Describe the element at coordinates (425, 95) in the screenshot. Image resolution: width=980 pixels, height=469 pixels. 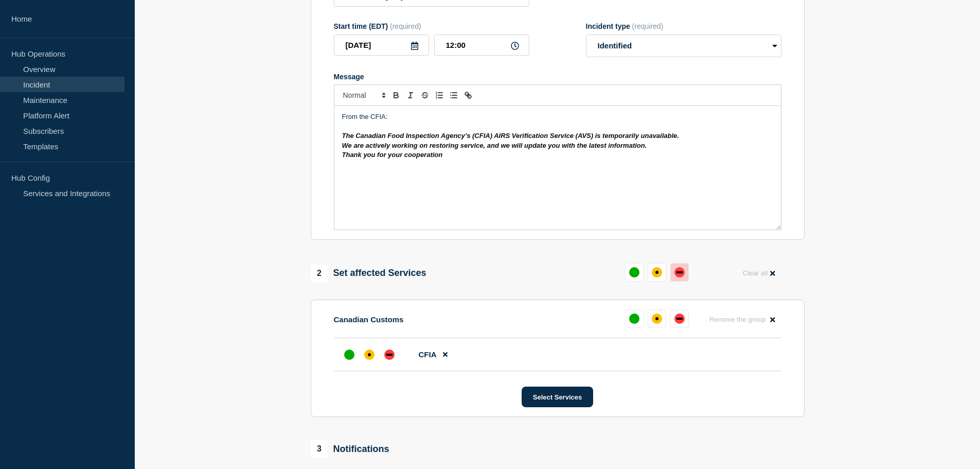
I see `button: Toggle strikethrough text` at that location.